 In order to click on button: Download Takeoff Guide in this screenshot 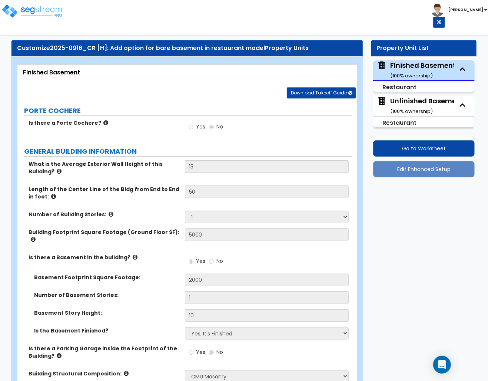, I will do `click(321, 93)`.